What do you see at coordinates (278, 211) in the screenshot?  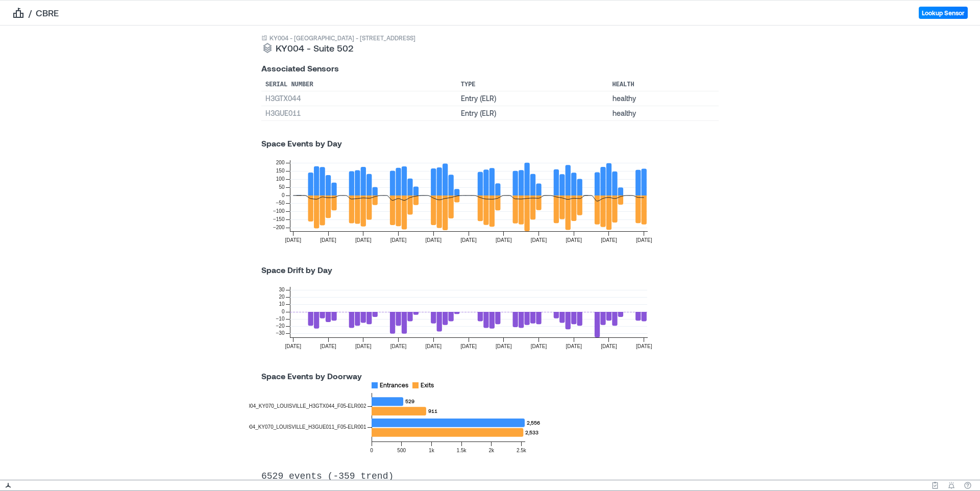 I see `tspan: −100` at bounding box center [278, 211].